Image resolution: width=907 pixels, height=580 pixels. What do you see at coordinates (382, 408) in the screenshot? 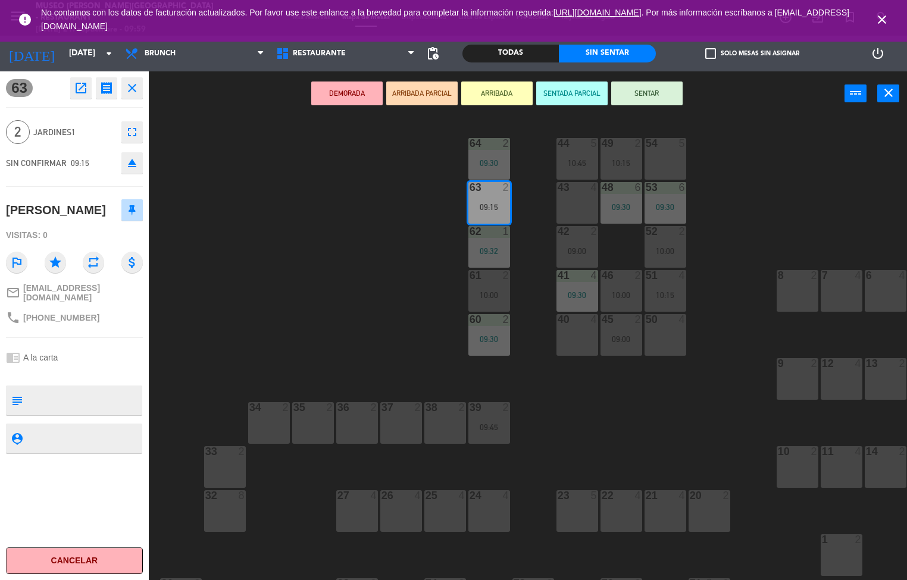
I see `div: 37` at bounding box center [382, 408].